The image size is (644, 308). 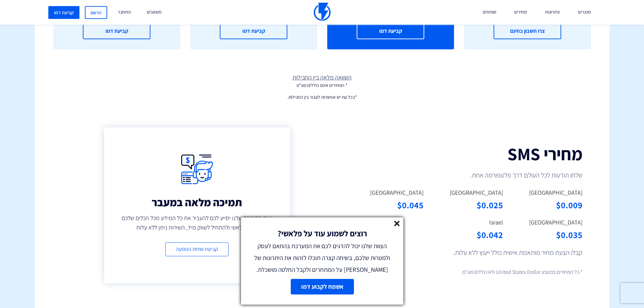 What do you see at coordinates (548, 234) in the screenshot?
I see `div: $0.035` at bounding box center [548, 234].